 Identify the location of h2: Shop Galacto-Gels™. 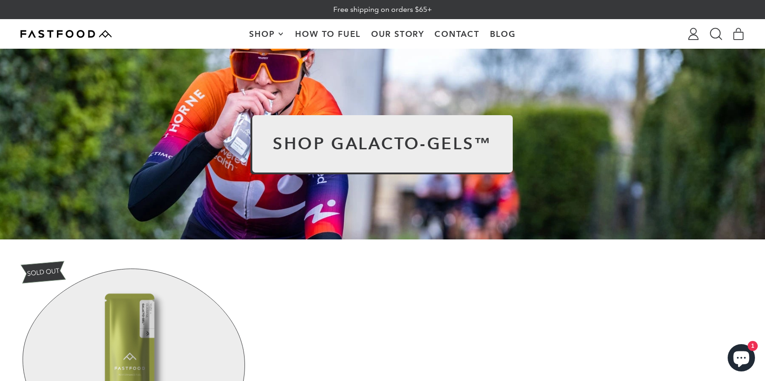
(383, 144).